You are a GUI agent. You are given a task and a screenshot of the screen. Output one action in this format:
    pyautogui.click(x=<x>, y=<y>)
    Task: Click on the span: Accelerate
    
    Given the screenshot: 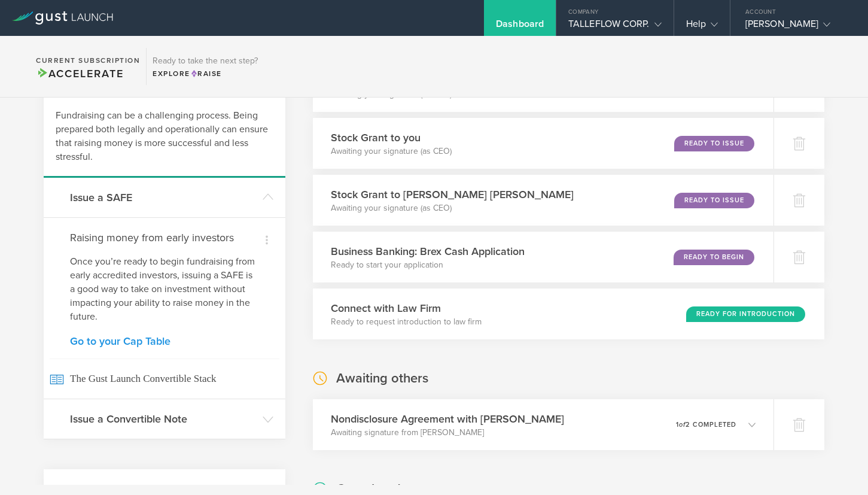 What is the action you would take?
    pyautogui.click(x=80, y=73)
    